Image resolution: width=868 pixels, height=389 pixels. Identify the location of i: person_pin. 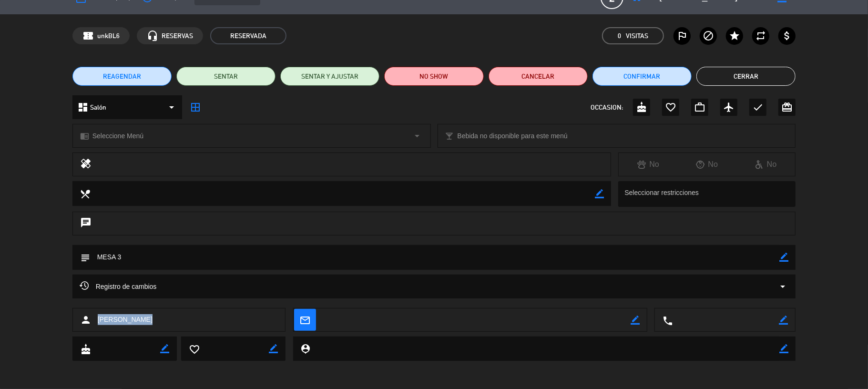
(305, 348).